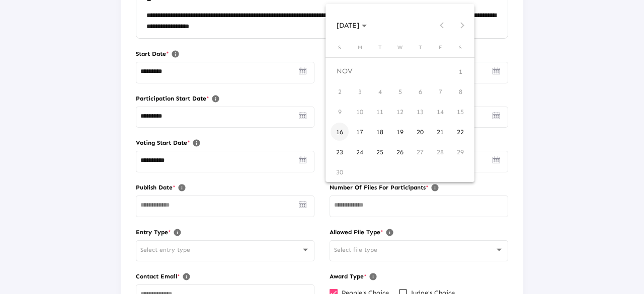  I want to click on div: 6, so click(420, 91).